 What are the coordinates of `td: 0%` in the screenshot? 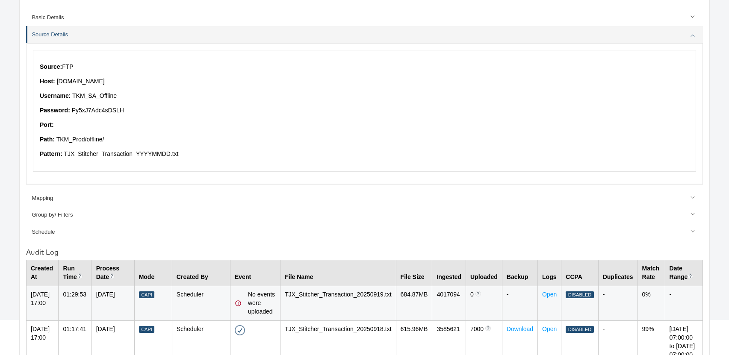 It's located at (651, 303).